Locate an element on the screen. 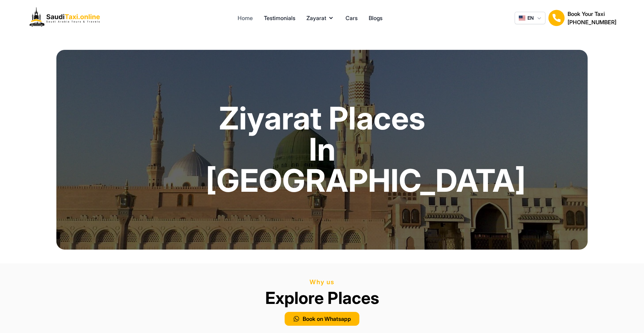  h1: Explore Places is located at coordinates (322, 298).